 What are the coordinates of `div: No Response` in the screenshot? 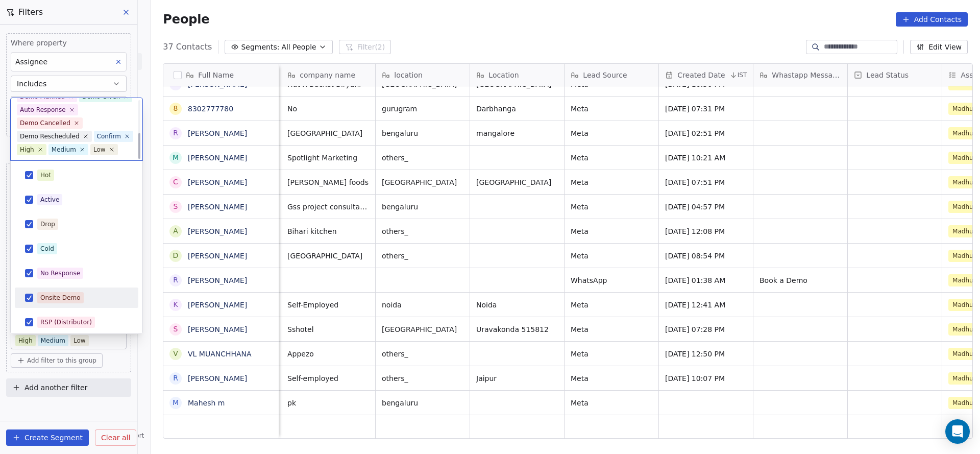 It's located at (60, 273).